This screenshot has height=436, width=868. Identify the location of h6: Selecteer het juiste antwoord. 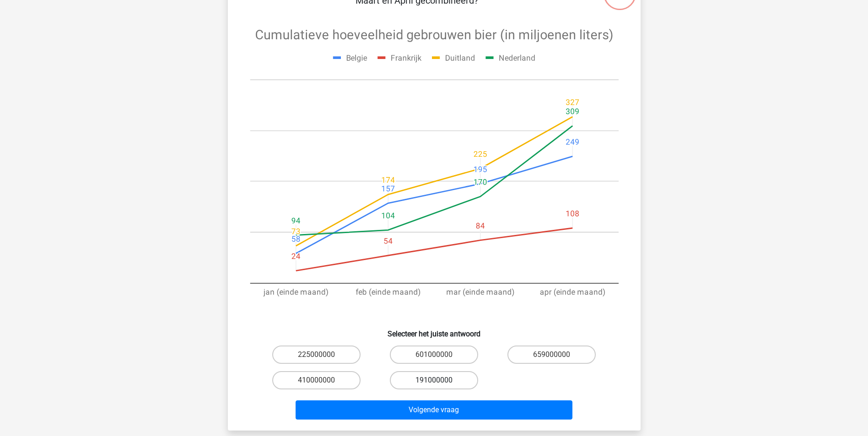
(434, 330).